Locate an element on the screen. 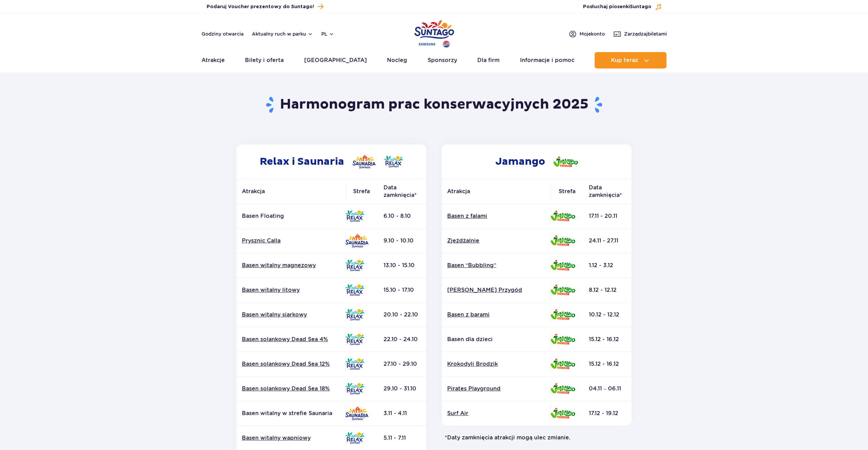  td: 20.10 - 22.10 is located at coordinates (402, 314).